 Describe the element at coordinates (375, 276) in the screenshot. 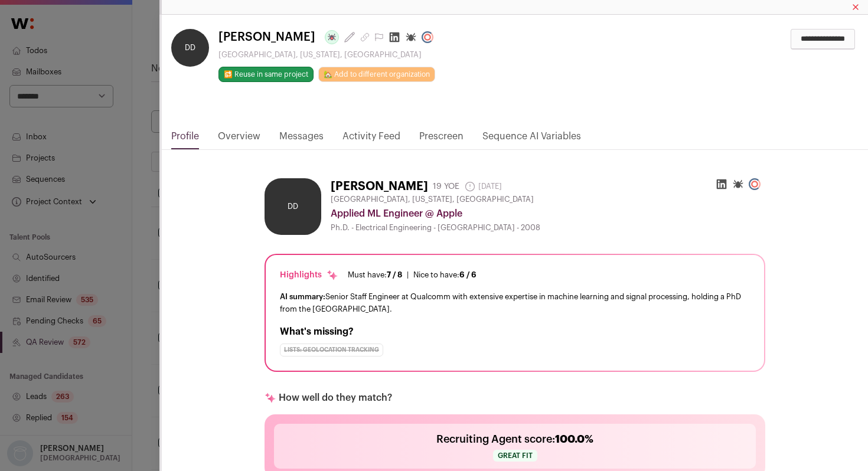

I see `div: Must have:` at that location.